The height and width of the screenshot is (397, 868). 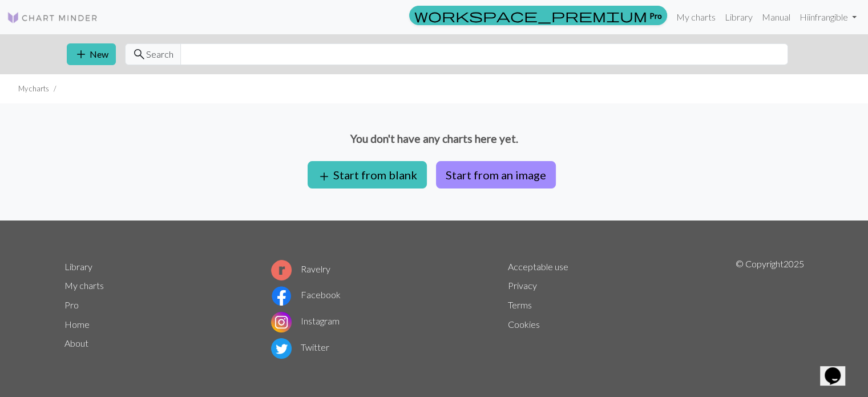 I want to click on button: Start from blank, so click(x=367, y=174).